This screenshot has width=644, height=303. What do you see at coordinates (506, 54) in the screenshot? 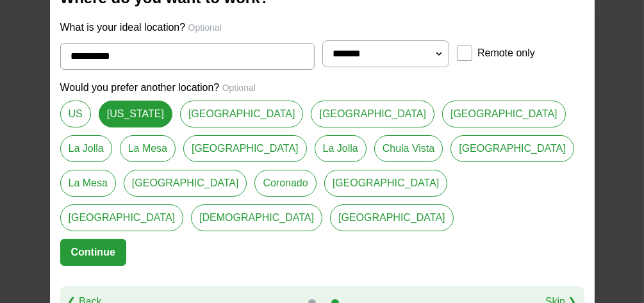
I see `label: Remote only` at bounding box center [506, 54].